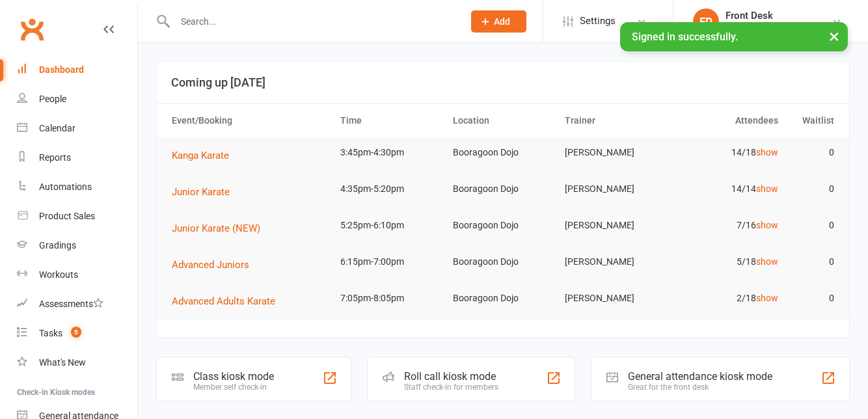  Describe the element at coordinates (77, 333) in the screenshot. I see `a: Tasks 5` at that location.